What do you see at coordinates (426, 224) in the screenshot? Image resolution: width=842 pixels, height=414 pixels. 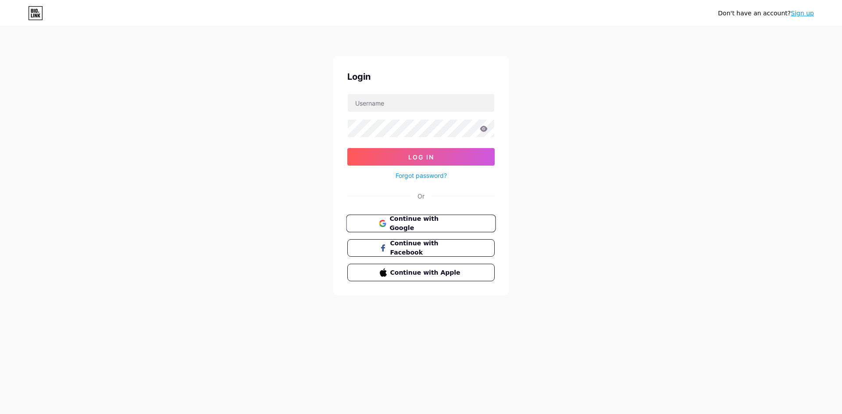 I see `span: Continue with Google` at bounding box center [426, 224].